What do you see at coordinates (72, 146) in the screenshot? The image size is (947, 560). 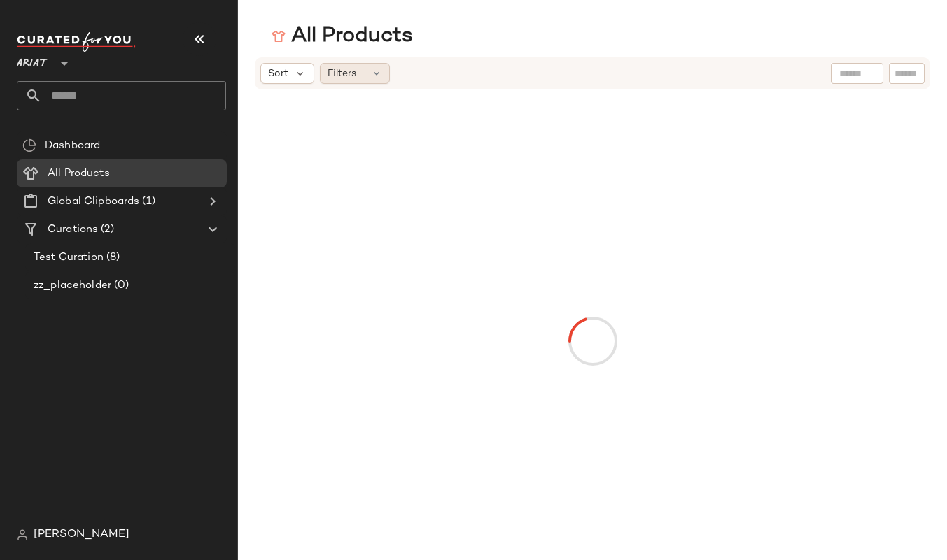 I see `span: Dashboard` at bounding box center [72, 146].